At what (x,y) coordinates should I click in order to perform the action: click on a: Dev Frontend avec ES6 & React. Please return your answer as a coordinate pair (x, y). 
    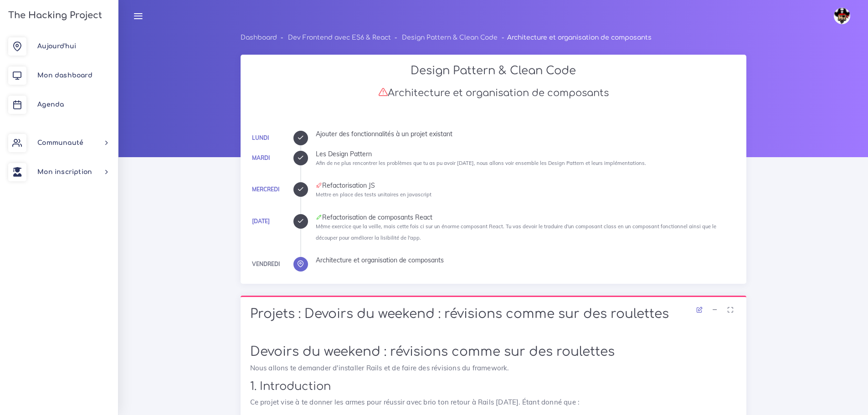
    Looking at the image, I should click on (339, 37).